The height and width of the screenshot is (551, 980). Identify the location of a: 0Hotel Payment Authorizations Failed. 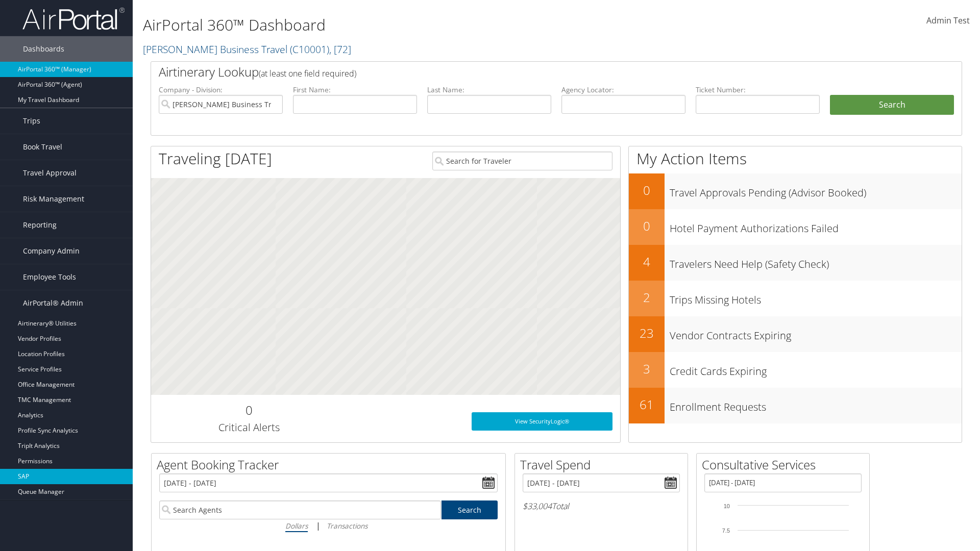
(796, 227).